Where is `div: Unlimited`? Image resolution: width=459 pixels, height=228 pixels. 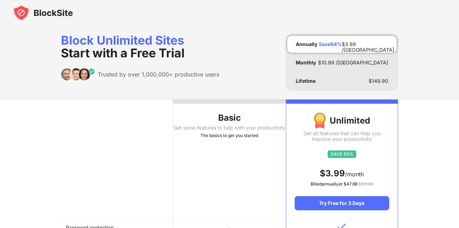 div: Unlimited is located at coordinates (342, 121).